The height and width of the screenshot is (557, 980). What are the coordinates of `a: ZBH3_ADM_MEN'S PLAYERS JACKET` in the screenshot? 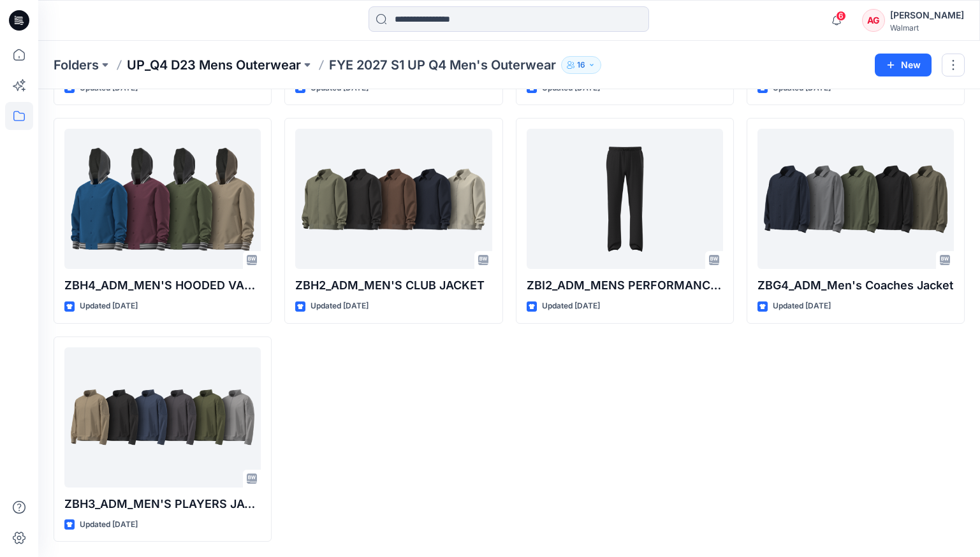 It's located at (162, 418).